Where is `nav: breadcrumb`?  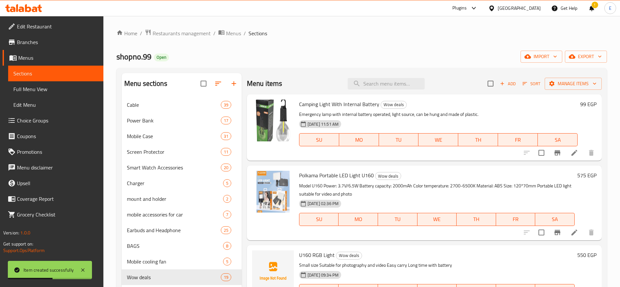
nav: breadcrumb is located at coordinates (362, 33).